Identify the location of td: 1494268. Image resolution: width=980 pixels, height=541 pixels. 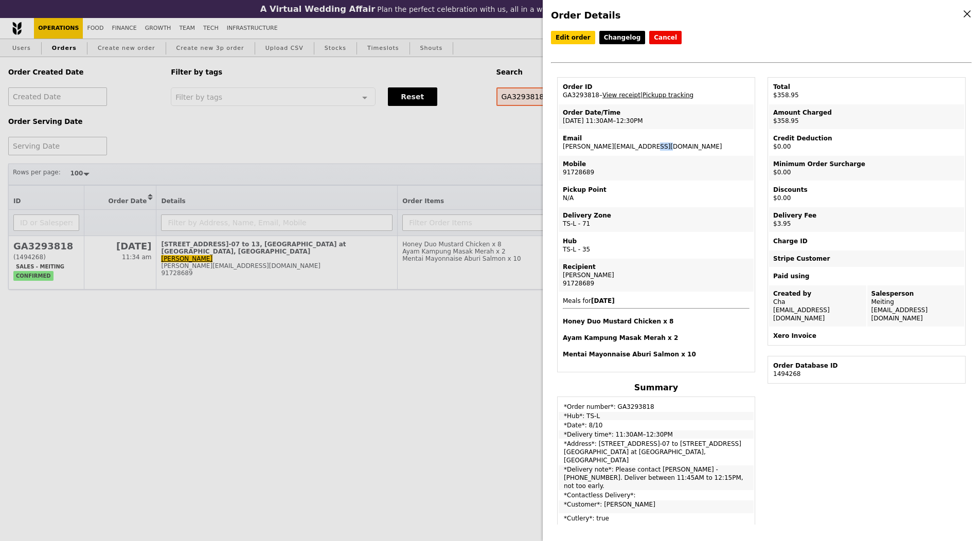
(867, 370).